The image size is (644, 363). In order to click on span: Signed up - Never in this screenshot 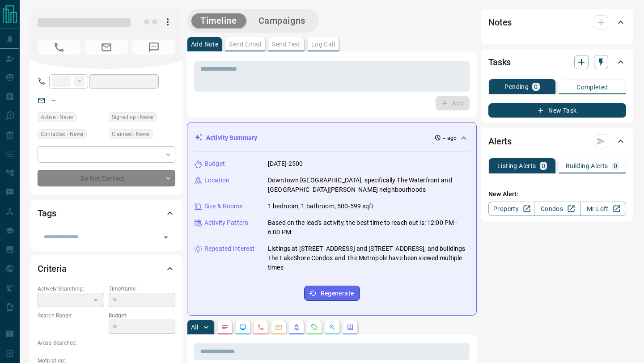, I will do `click(133, 117)`.